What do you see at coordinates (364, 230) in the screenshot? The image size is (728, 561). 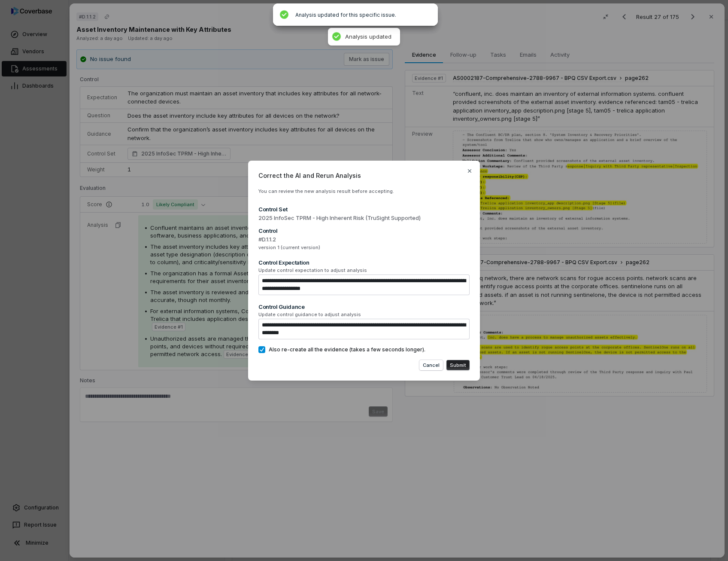 I see `div: Control` at bounding box center [364, 230].